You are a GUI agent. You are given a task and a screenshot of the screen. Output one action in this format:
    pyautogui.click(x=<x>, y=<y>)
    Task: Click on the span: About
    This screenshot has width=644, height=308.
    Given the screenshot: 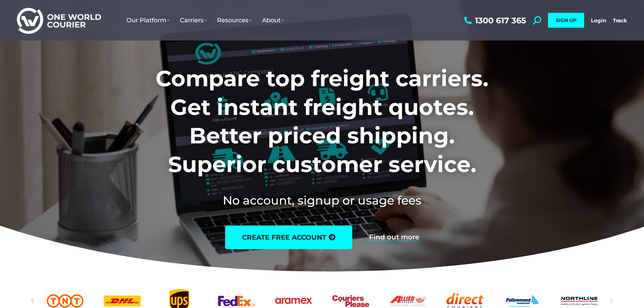 What is the action you would take?
    pyautogui.click(x=273, y=20)
    